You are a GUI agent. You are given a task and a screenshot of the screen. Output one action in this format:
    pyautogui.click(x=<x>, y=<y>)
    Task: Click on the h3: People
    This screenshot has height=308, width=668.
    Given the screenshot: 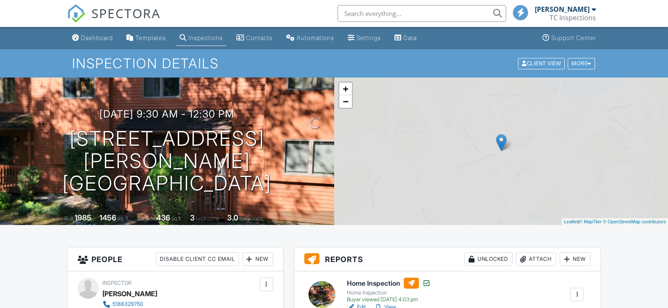 What is the action you would take?
    pyautogui.click(x=175, y=259)
    